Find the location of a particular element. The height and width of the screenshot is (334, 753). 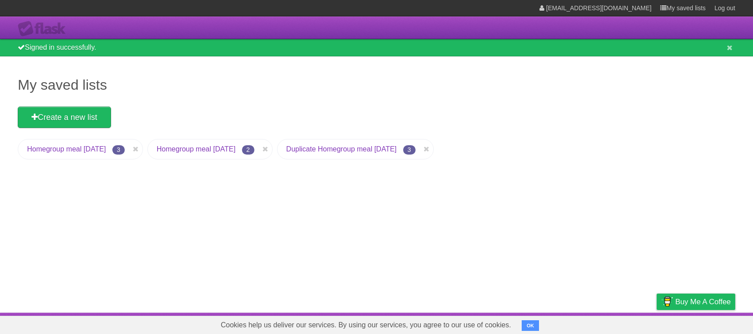

a: Terms is located at coordinates (625, 323).